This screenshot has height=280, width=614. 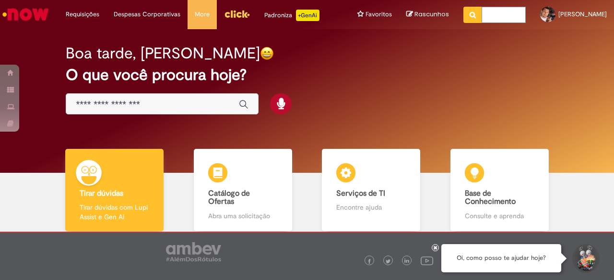 What do you see at coordinates (229, 198) in the screenshot?
I see `b: Catálogo de Ofertas` at bounding box center [229, 198].